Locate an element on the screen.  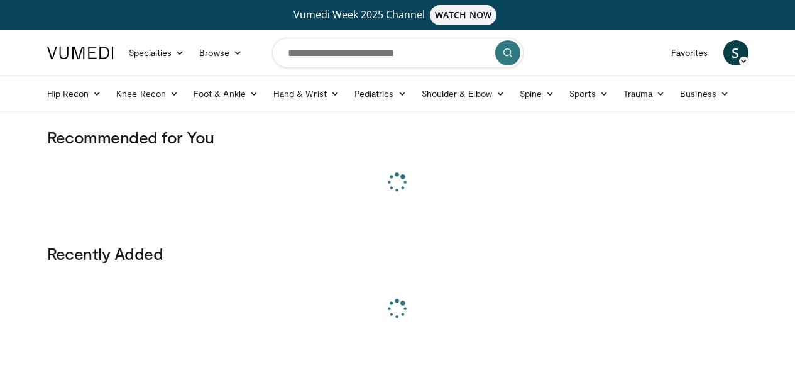
a: Trauma is located at coordinates (644, 94).